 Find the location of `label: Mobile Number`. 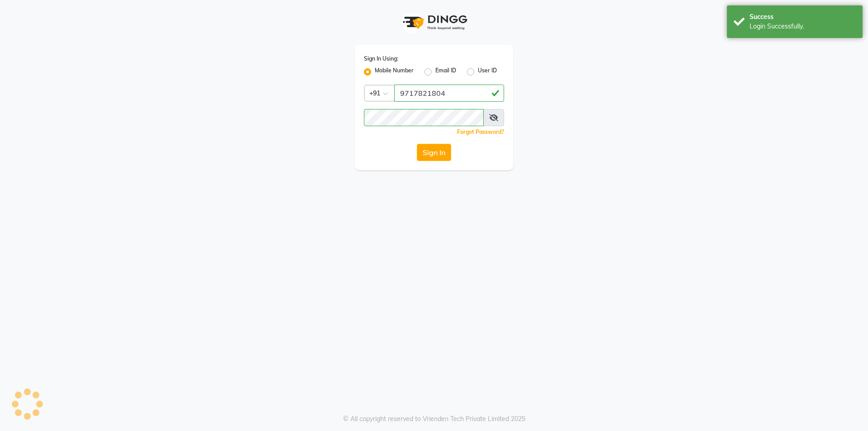

label: Mobile Number is located at coordinates (394, 72).